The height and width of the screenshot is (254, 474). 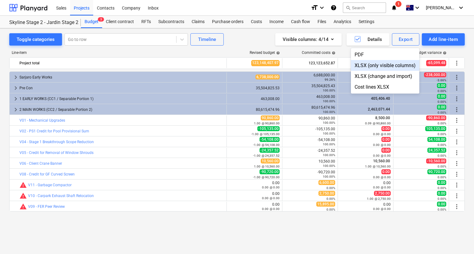 I want to click on div: Cost lines XLSX, so click(x=385, y=87).